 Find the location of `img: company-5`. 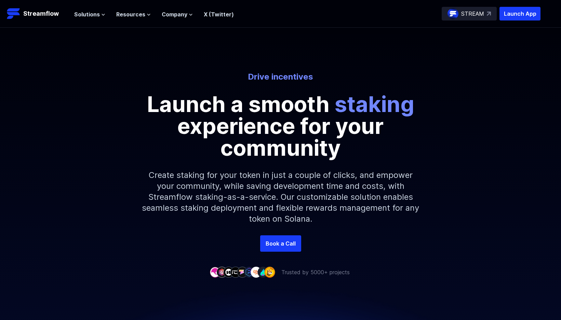

img: company-5 is located at coordinates (242, 272).